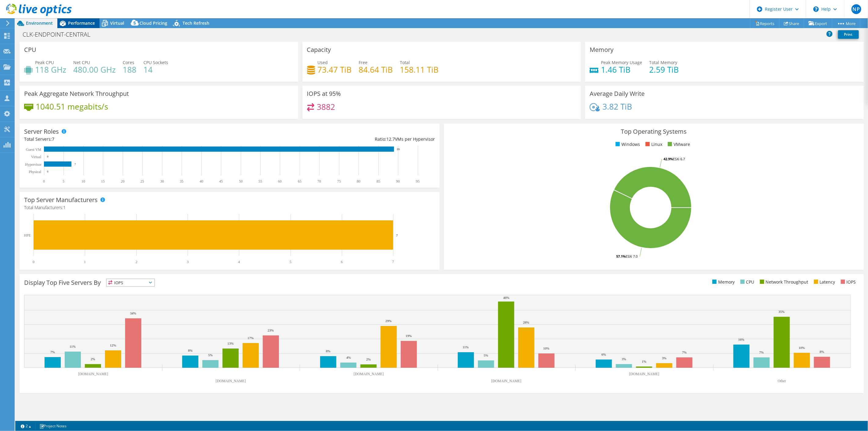 The image size is (868, 431). Describe the element at coordinates (39, 23) in the screenshot. I see `span: Environment` at that location.